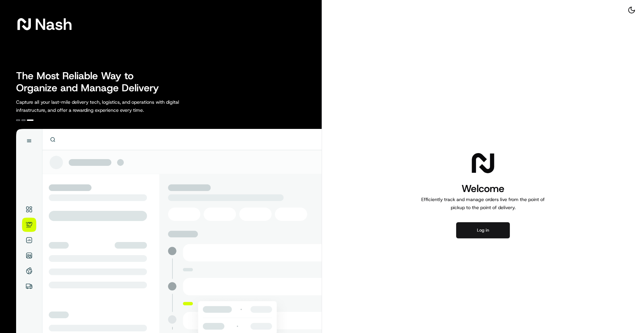  Describe the element at coordinates (113, 106) in the screenshot. I see `p: Capture all your last-mile delivery tech, logistics, and operations with digital infrastructure, ...` at that location.